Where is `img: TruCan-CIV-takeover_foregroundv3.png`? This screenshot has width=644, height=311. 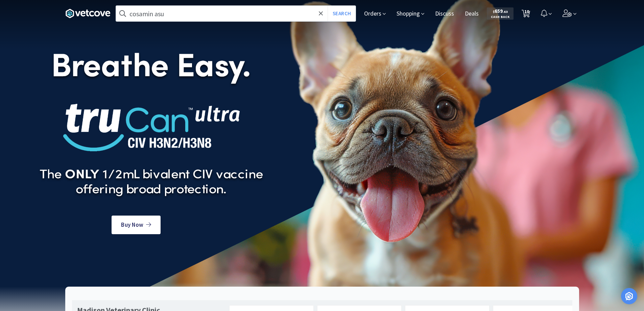 img: TruCan-CIV-takeover_foregroundv3.png is located at coordinates (151, 124).